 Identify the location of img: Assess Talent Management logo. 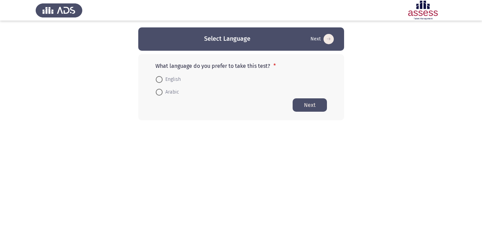
(59, 10).